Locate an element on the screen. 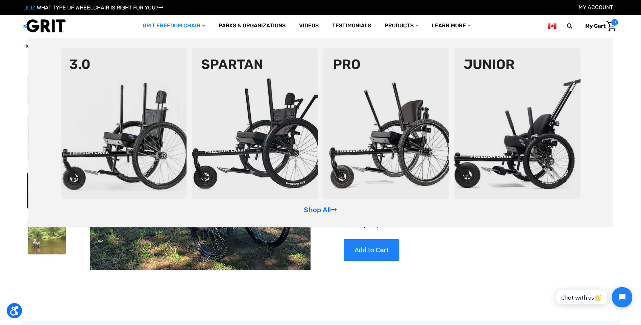 The height and width of the screenshot is (325, 641). span: QUIZ: is located at coordinates (30, 7).